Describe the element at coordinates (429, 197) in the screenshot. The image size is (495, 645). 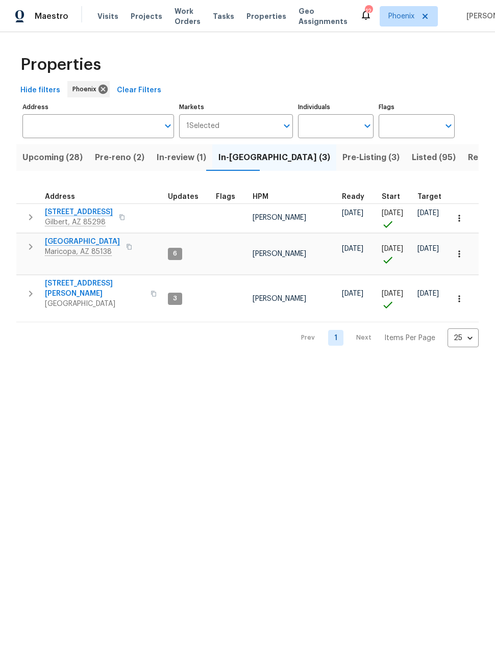
I see `span: Target` at that location.